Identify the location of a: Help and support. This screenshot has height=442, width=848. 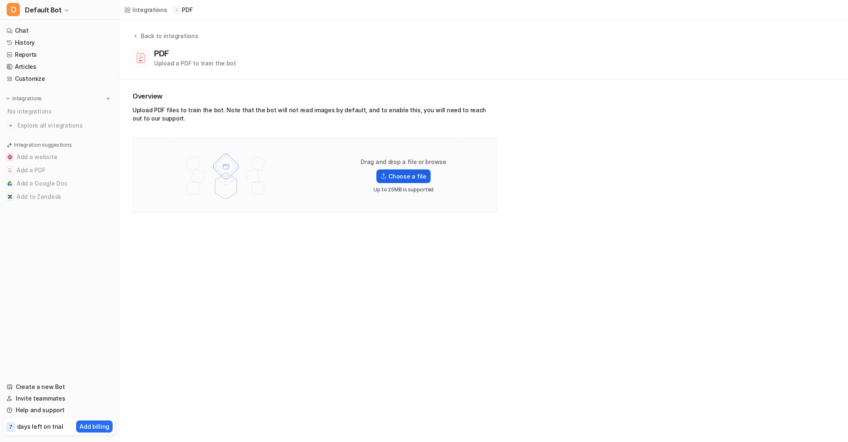
(59, 410).